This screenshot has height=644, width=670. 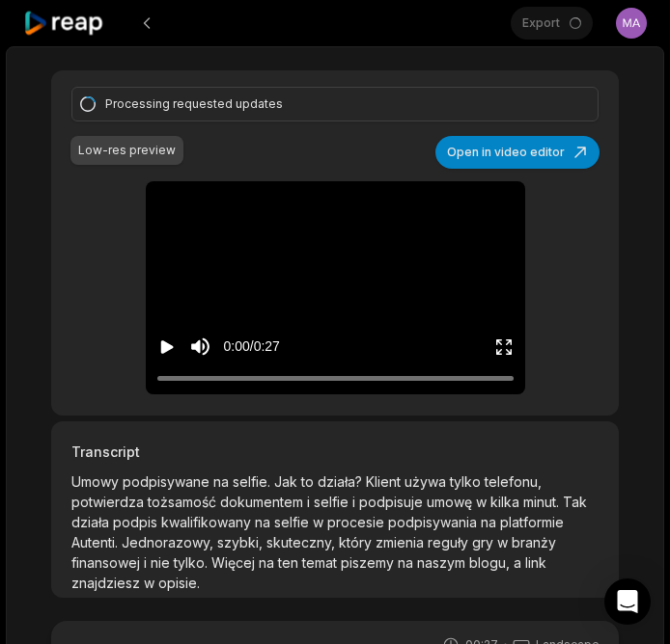 What do you see at coordinates (369, 562) in the screenshot?
I see `span: piszemy` at bounding box center [369, 562].